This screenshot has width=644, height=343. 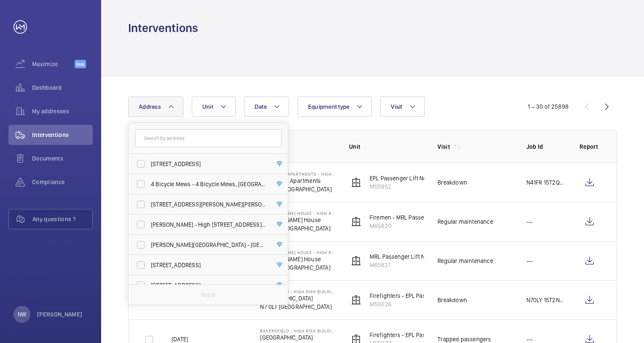 I want to click on span: Dashboard, so click(x=62, y=87).